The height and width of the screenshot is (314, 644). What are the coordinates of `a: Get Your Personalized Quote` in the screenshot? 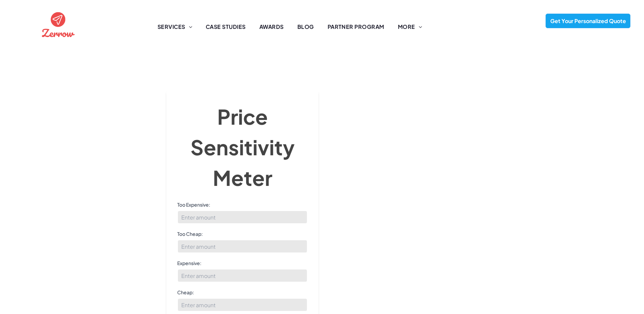 It's located at (588, 21).